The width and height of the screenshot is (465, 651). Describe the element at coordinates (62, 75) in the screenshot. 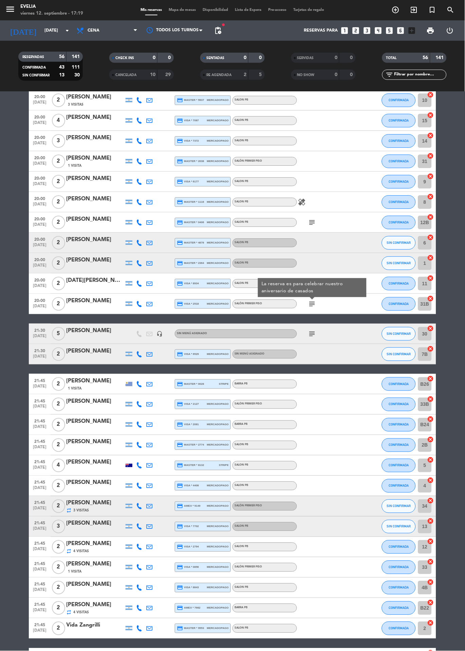

I see `strong: 13` at that location.